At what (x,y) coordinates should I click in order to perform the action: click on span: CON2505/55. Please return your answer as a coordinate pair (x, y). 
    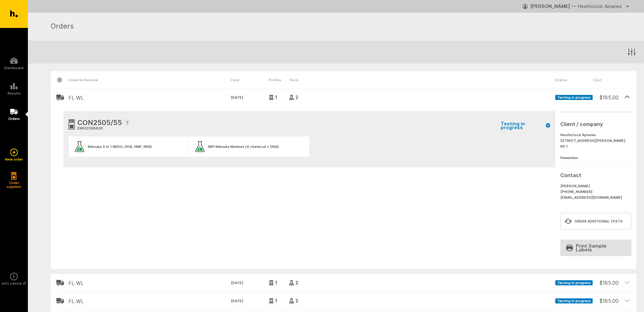
    Looking at the image, I should click on (100, 123).